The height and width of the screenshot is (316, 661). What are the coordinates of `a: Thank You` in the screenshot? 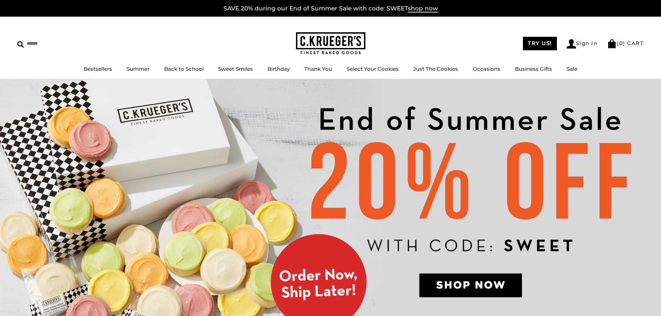 It's located at (318, 69).